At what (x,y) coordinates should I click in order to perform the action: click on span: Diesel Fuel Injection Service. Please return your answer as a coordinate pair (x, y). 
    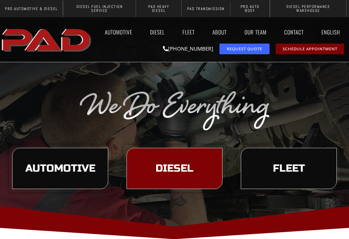
    Looking at the image, I should click on (100, 9).